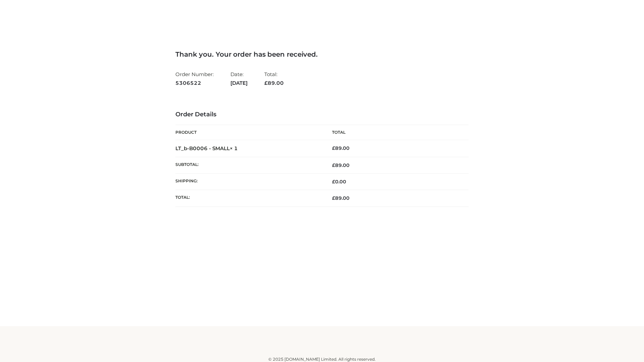 The height and width of the screenshot is (362, 644). Describe the element at coordinates (194, 78) in the screenshot. I see `li: Order Number:` at that location.